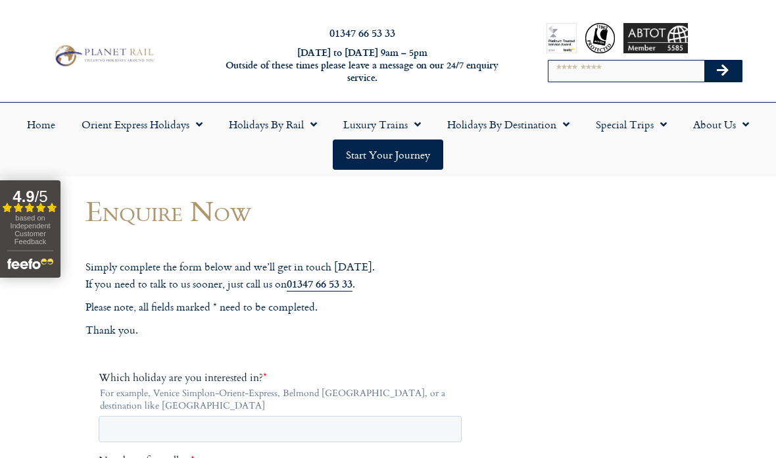 The height and width of the screenshot is (458, 776). I want to click on a: Holidays by Destination, so click(508, 124).